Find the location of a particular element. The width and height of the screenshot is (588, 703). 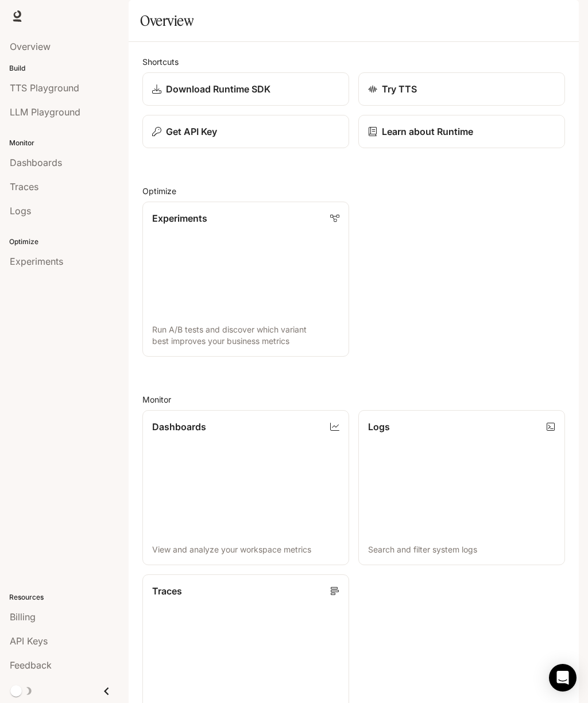

a: Try TTS is located at coordinates (462, 89).